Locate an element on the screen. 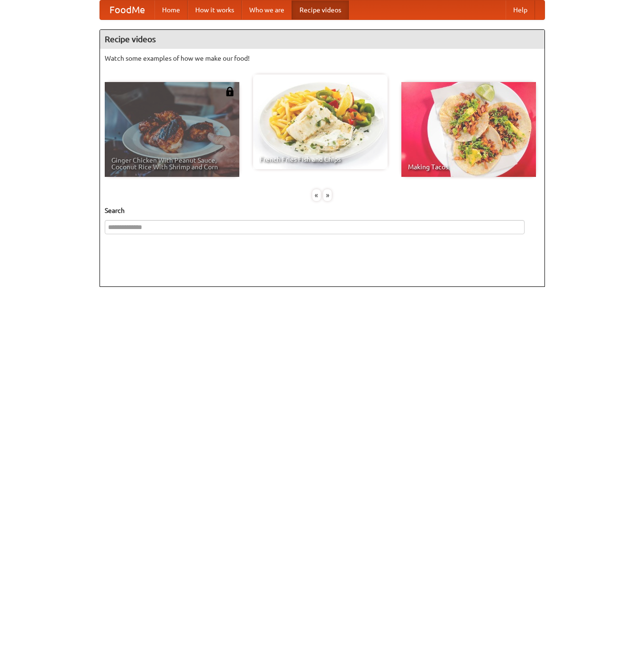 This screenshot has width=644, height=671. span: Making Tacos is located at coordinates (469, 167).